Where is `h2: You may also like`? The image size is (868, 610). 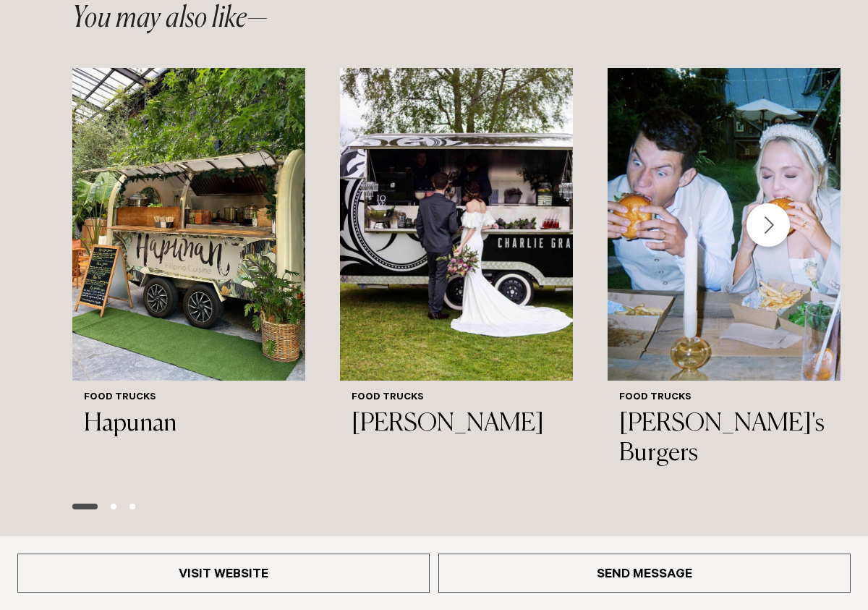 h2: You may also like is located at coordinates (170, 18).